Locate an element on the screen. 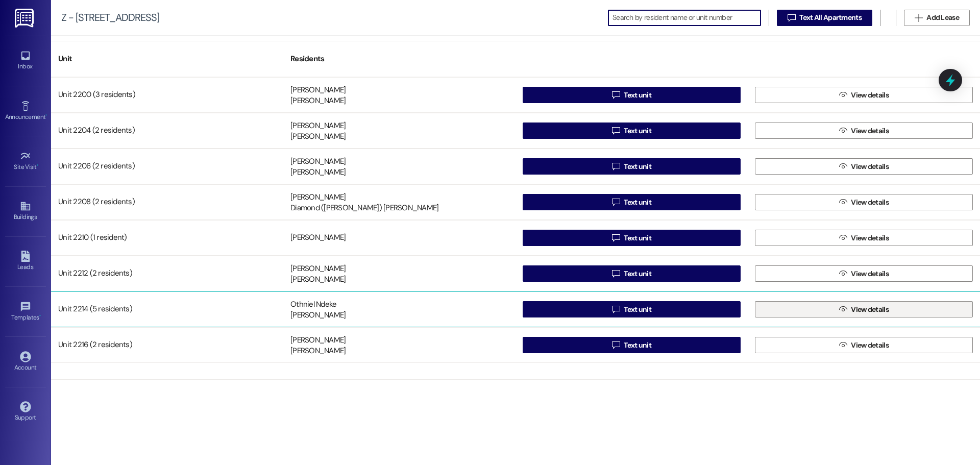 The width and height of the screenshot is (980, 465). a: Leads is located at coordinates (26, 261).